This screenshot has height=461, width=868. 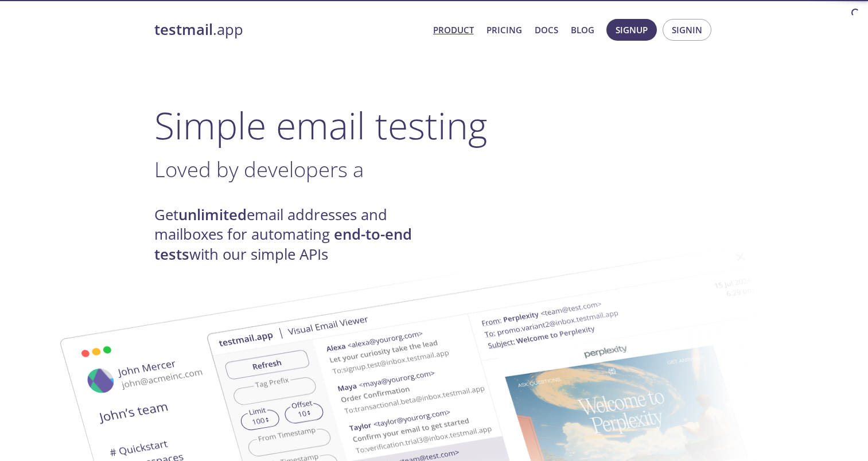 What do you see at coordinates (505, 30) in the screenshot?
I see `a: Pricing` at bounding box center [505, 30].